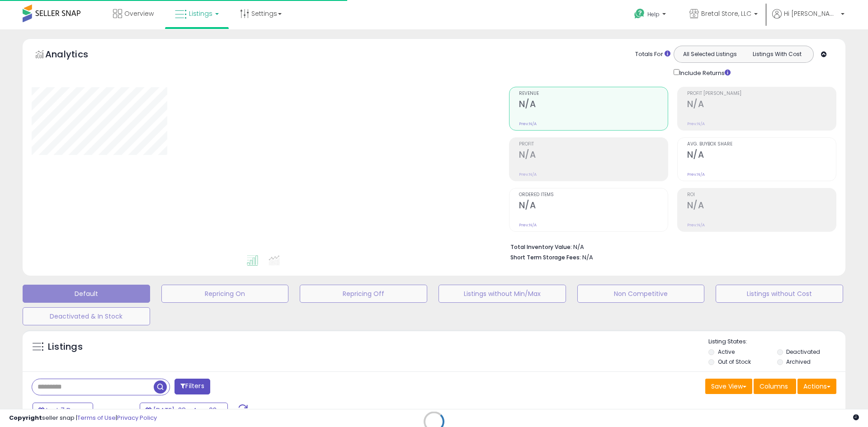  What do you see at coordinates (139, 13) in the screenshot?
I see `span: Overview` at bounding box center [139, 13].